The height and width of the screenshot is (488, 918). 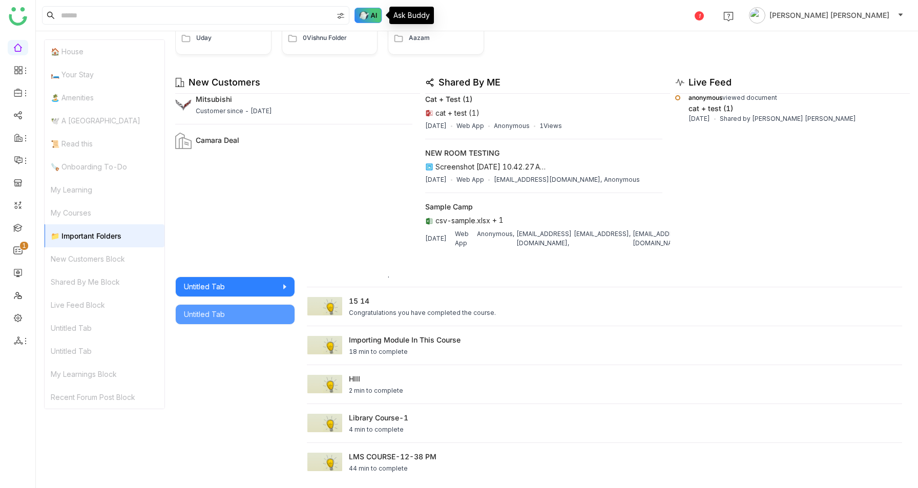 I want to click on div: NEW ROOM TESTING, so click(x=462, y=153).